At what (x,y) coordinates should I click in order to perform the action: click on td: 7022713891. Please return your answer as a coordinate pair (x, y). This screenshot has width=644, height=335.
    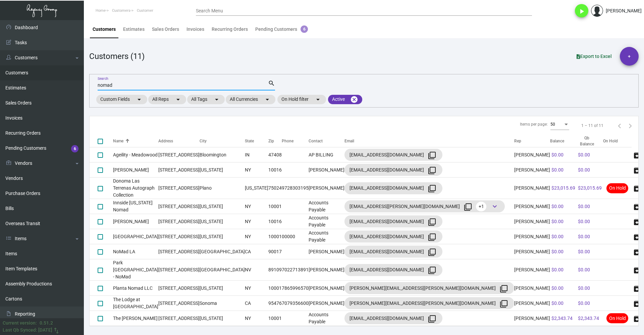
    Looking at the image, I should click on (295, 270).